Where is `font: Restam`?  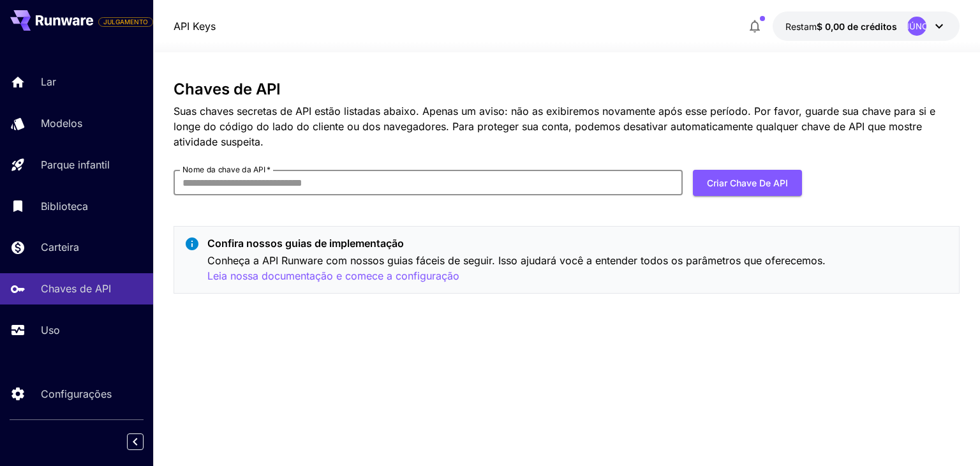
font: Restam is located at coordinates (801, 26).